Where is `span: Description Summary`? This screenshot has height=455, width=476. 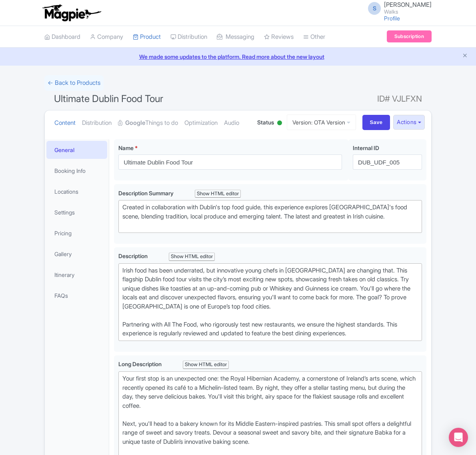 span: Description Summary is located at coordinates (146, 193).